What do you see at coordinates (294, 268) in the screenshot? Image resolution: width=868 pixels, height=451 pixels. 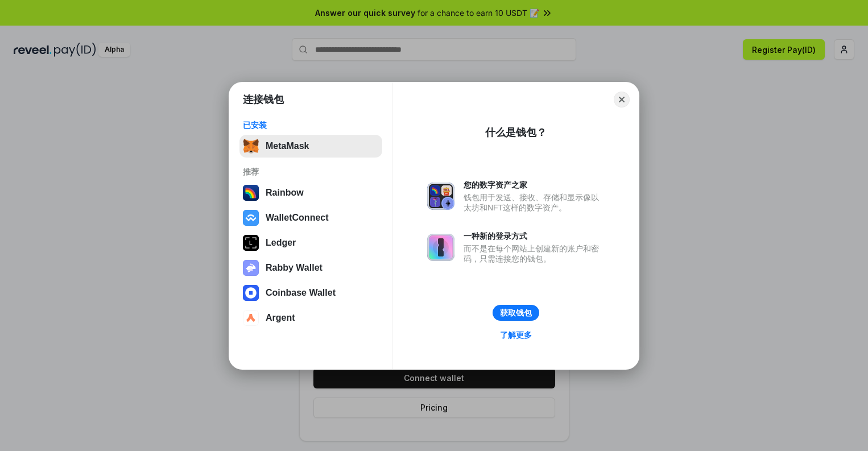 I see `div: Rabby Wallet` at bounding box center [294, 268].